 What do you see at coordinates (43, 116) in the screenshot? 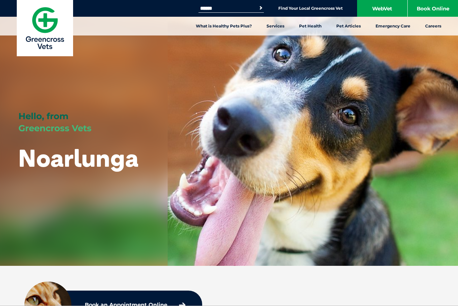
I see `span: Hello, from` at bounding box center [43, 116].